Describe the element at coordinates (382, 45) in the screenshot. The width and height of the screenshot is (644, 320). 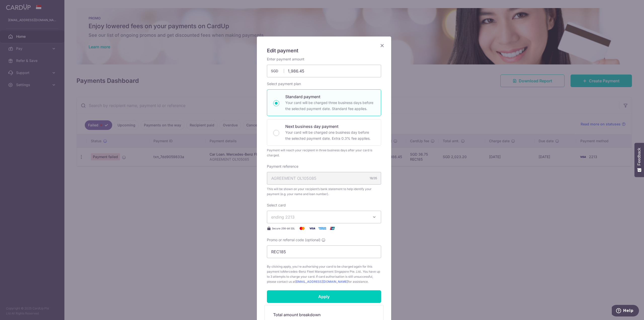
I see `button: Close` at that location.